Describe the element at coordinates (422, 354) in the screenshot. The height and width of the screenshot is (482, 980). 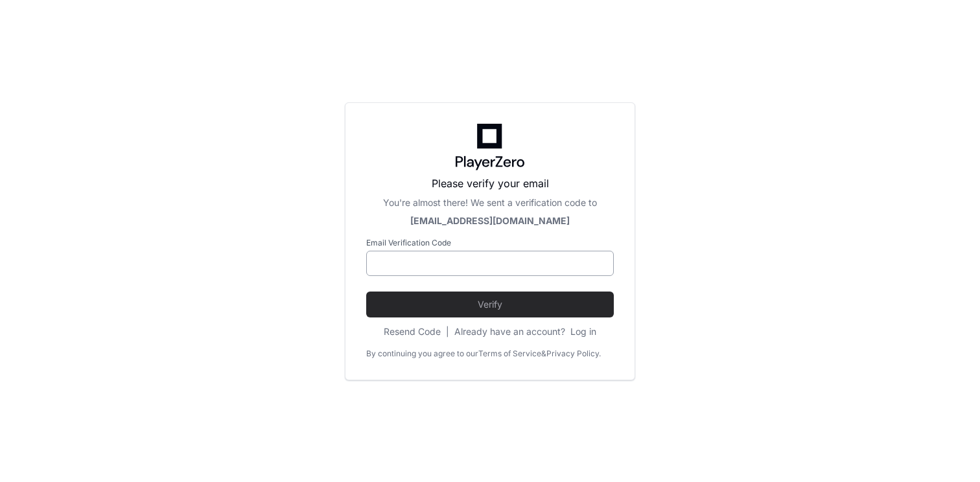
I see `div: By continuing you agree to our` at that location.